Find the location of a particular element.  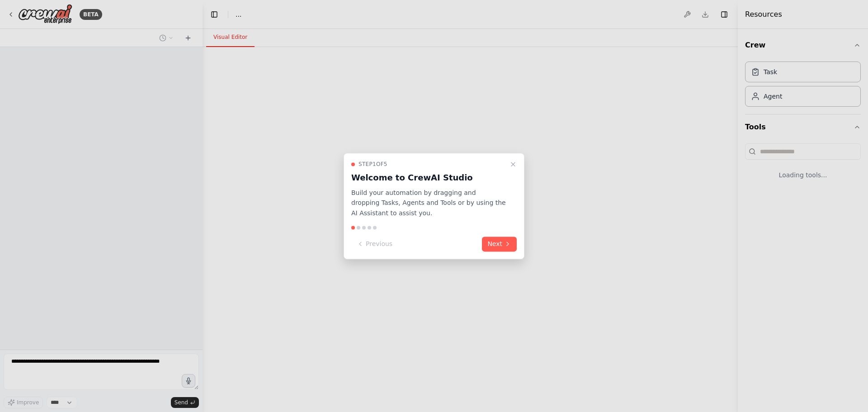

button: Close walkthrough is located at coordinates (513, 164).